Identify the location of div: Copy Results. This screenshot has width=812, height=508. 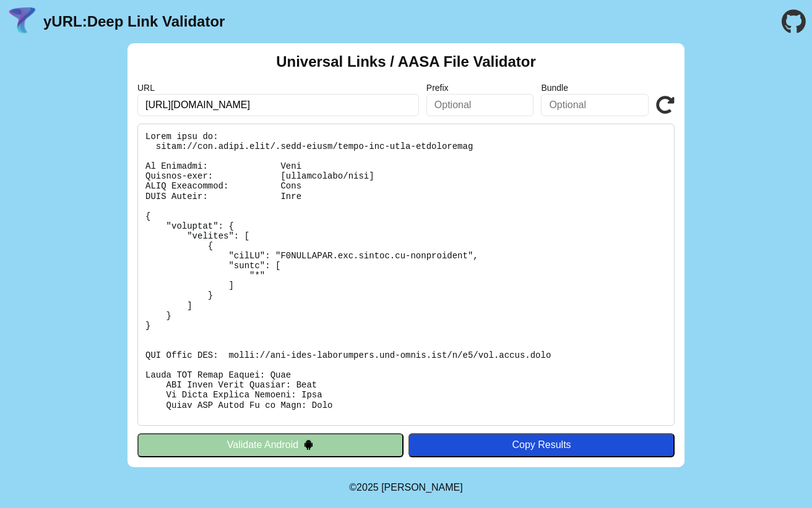
(541, 445).